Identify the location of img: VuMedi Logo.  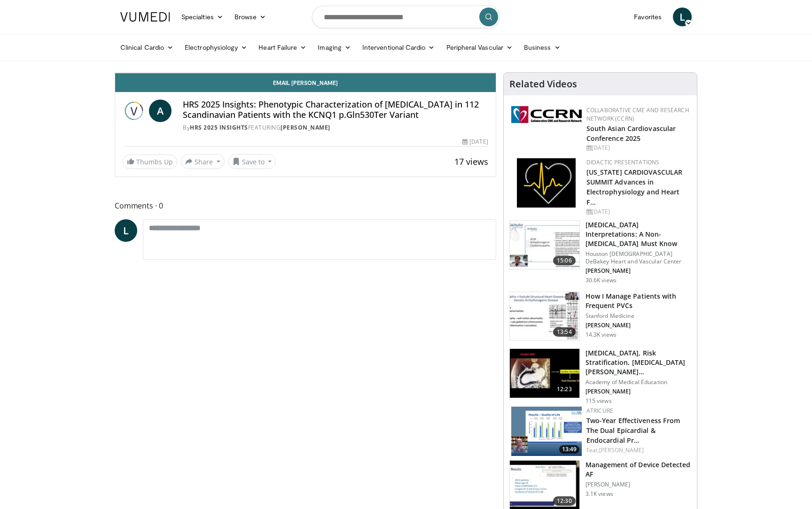
(145, 17).